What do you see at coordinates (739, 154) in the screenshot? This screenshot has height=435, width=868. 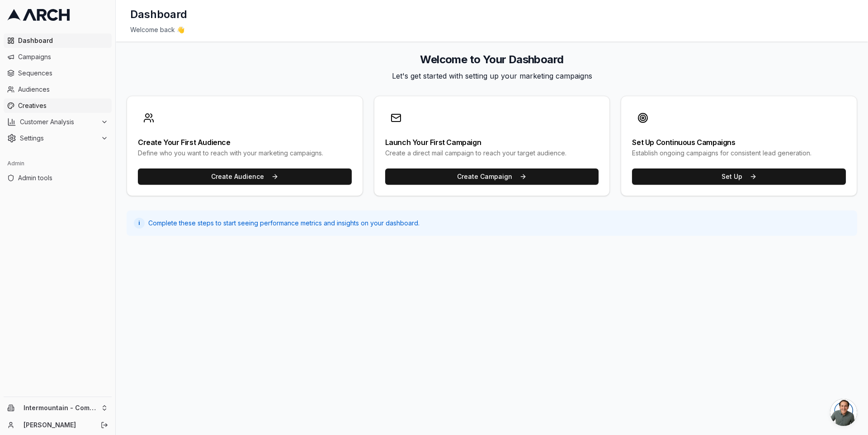 I see `div: Establish ongoing campaigns for consistent lead generation.` at bounding box center [739, 154].